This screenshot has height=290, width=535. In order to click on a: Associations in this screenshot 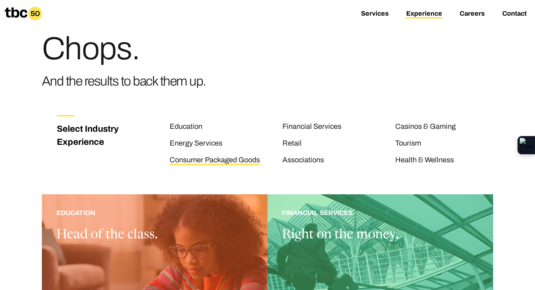, I will do `click(303, 160)`.